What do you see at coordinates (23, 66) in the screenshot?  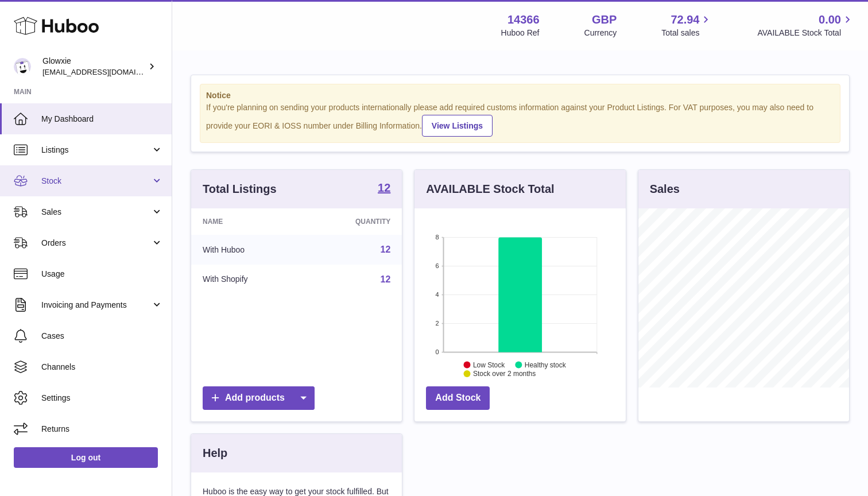 I see `img: suraj@glowxie.com` at bounding box center [23, 66].